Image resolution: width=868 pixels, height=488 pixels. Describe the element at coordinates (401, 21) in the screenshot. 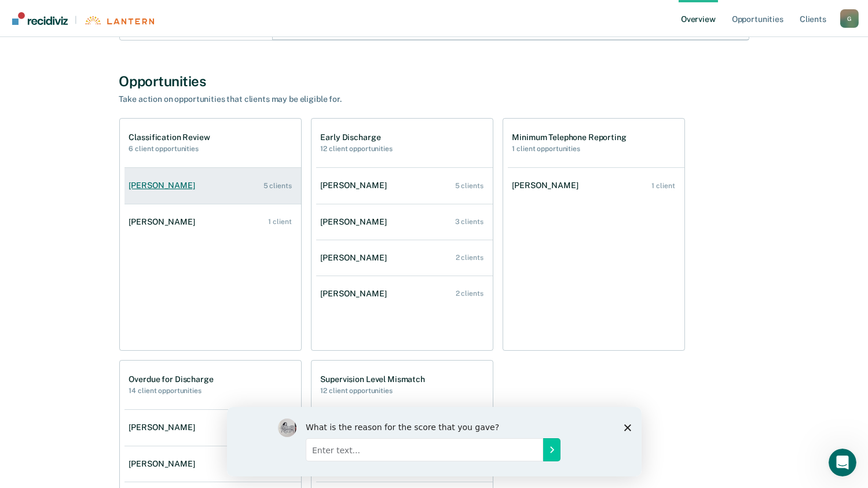

I see `div: Close survey` at that location.